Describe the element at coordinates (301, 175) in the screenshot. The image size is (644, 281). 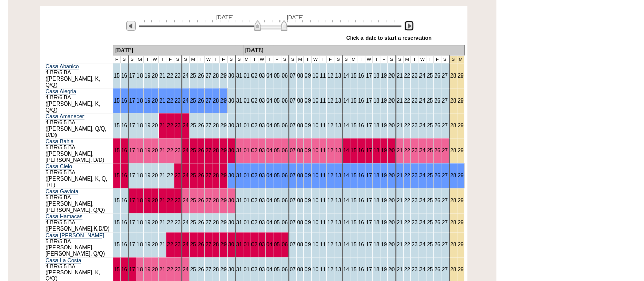
I see `a: 08` at that location.